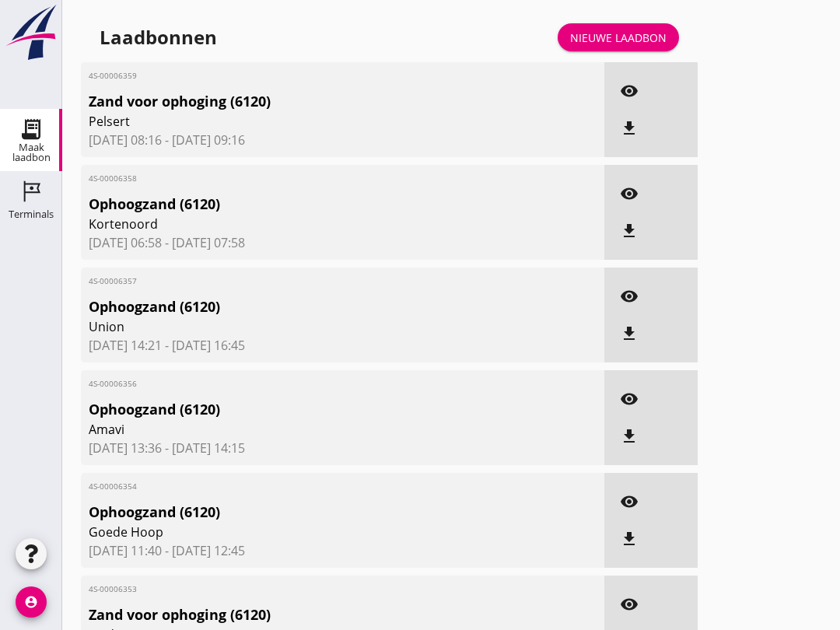  I want to click on span: Goede Hoop, so click(300, 532).